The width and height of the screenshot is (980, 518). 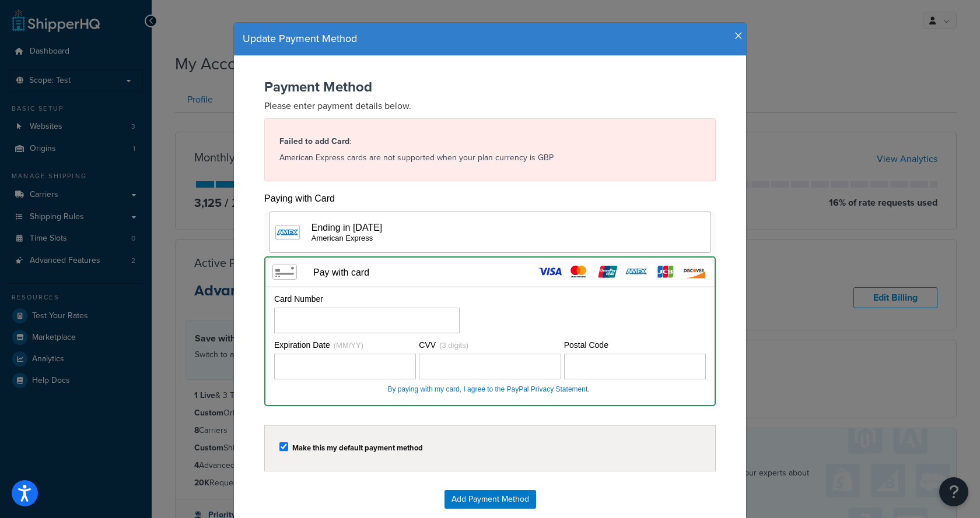 I want to click on input: Add Payment Method, so click(x=490, y=500).